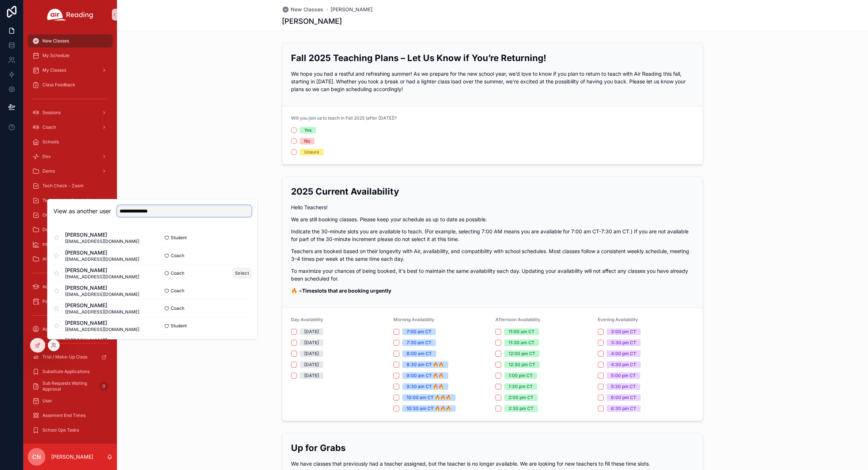 The height and width of the screenshot is (470, 868). What do you see at coordinates (429, 408) in the screenshot?
I see `div: 10:30 am CT 🔥🔥🔥` at bounding box center [429, 408].